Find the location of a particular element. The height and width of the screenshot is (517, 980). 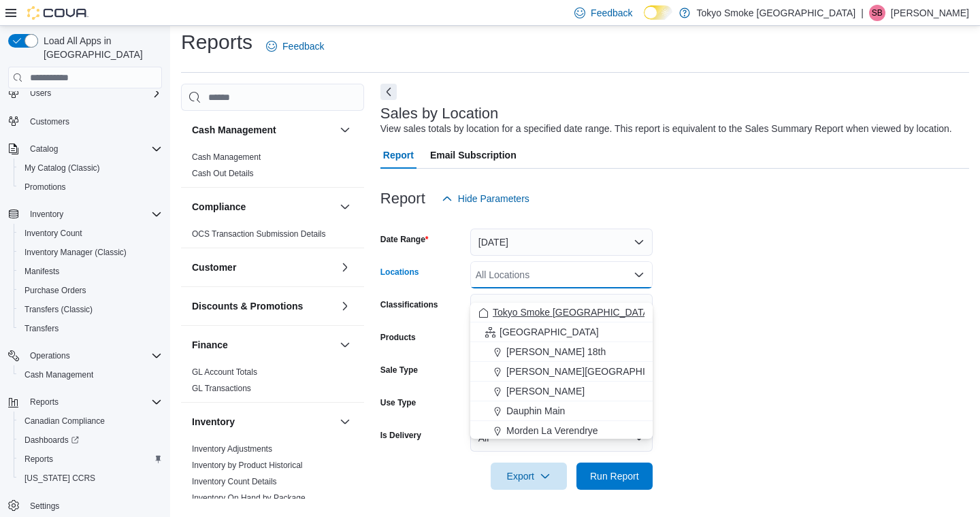

span: Hide Parameters is located at coordinates (493, 199).